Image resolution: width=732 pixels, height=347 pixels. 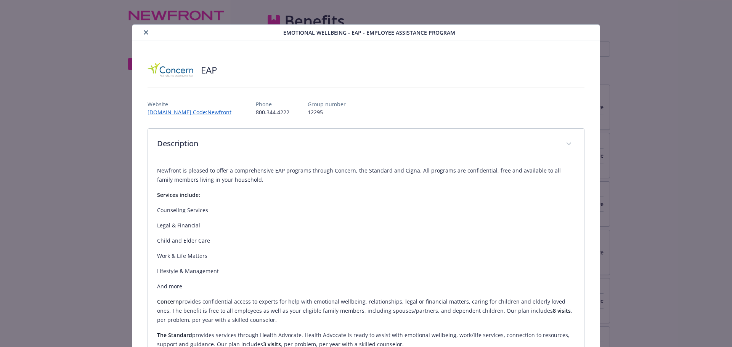 I want to click on strong: Concern, so click(x=168, y=302).